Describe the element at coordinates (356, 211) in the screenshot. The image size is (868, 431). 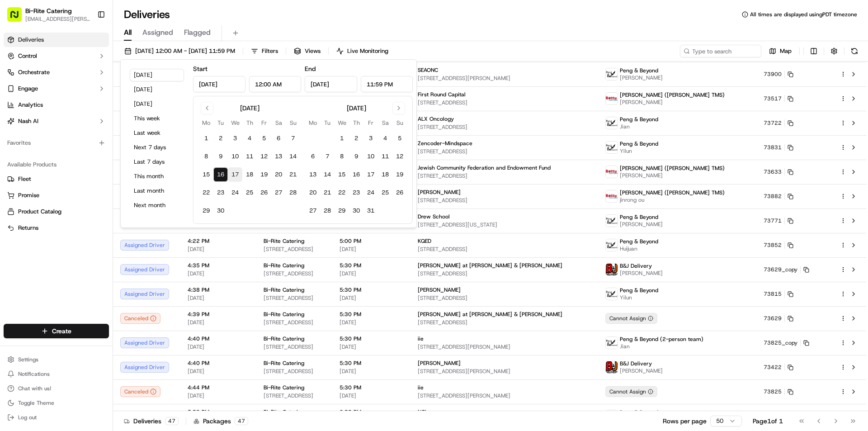
I see `button: 30` at that location.